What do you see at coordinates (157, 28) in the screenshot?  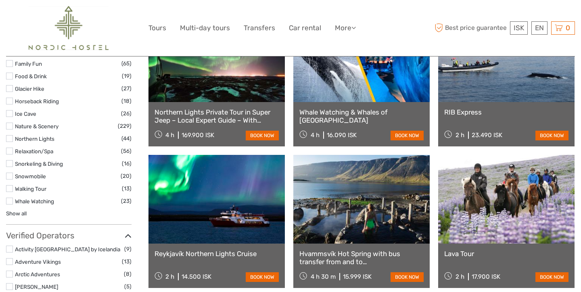 I see `a: Tours` at bounding box center [157, 28].